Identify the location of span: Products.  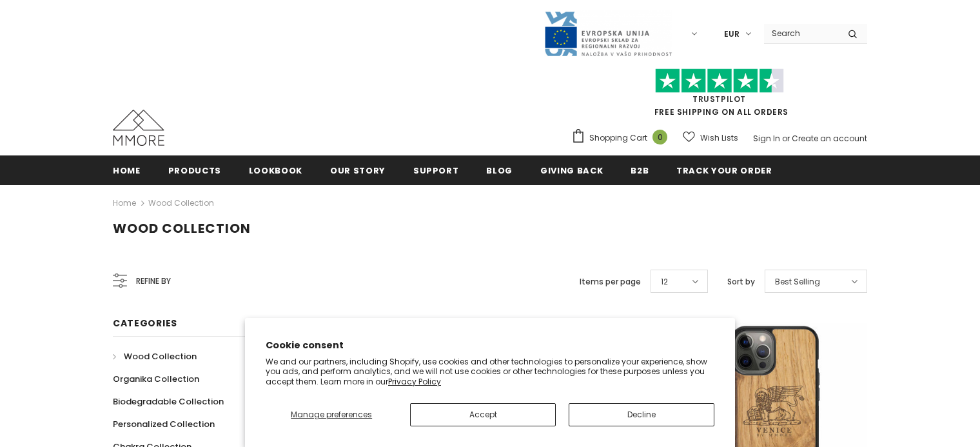
(195, 170).